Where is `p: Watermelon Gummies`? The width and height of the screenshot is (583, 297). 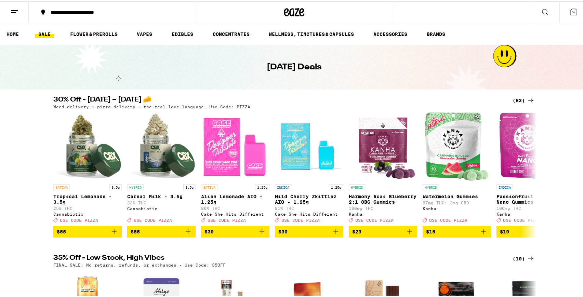 p: Watermelon Gummies is located at coordinates (457, 195).